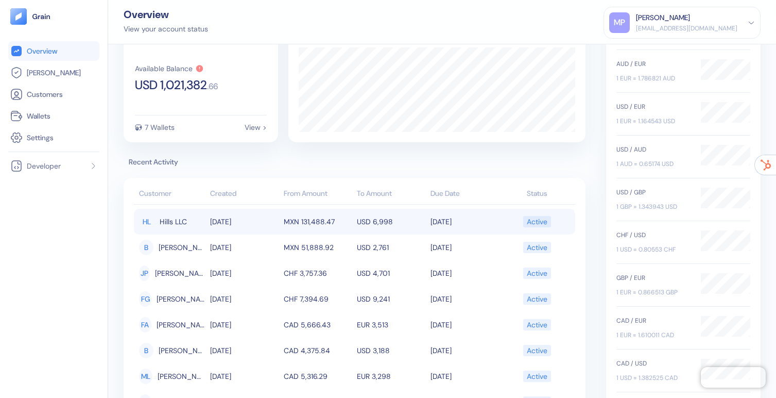  Describe the element at coordinates (318, 376) in the screenshot. I see `td: CAD 5,316.29` at that location.